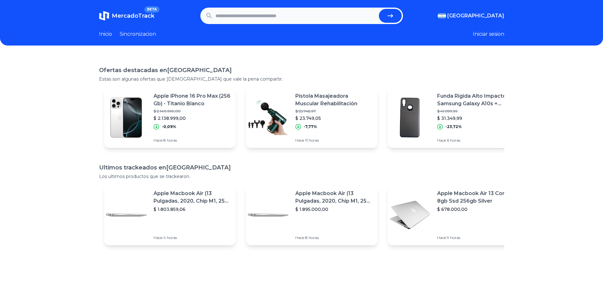 This screenshot has width=603, height=294. Describe the element at coordinates (192, 118) in the screenshot. I see `p: $ 2.138.999,00` at that location.